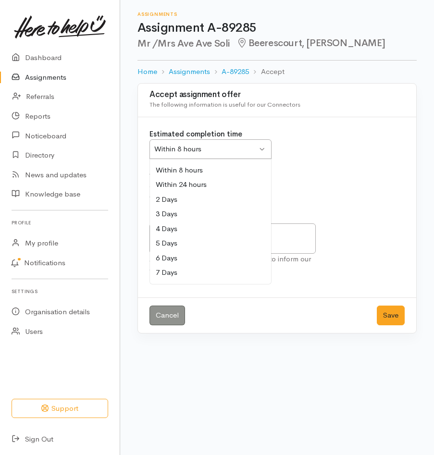  I want to click on a: Cancel, so click(167, 315).